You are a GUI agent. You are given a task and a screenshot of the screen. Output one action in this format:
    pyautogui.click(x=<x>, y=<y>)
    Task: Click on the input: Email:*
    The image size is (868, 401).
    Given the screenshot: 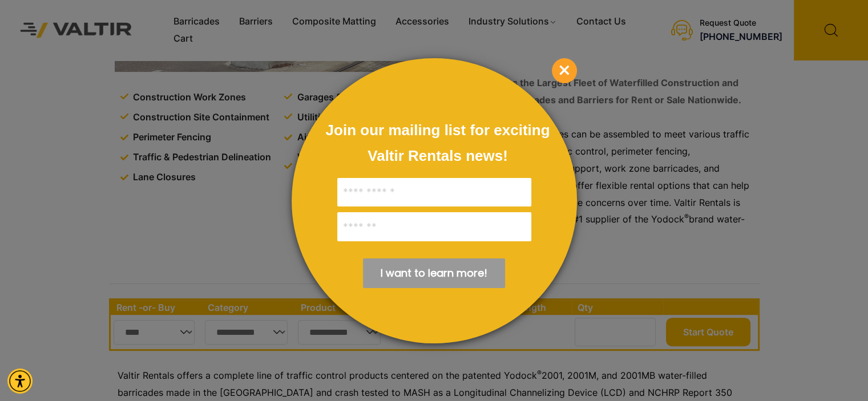 What is the action you would take?
    pyautogui.click(x=434, y=227)
    